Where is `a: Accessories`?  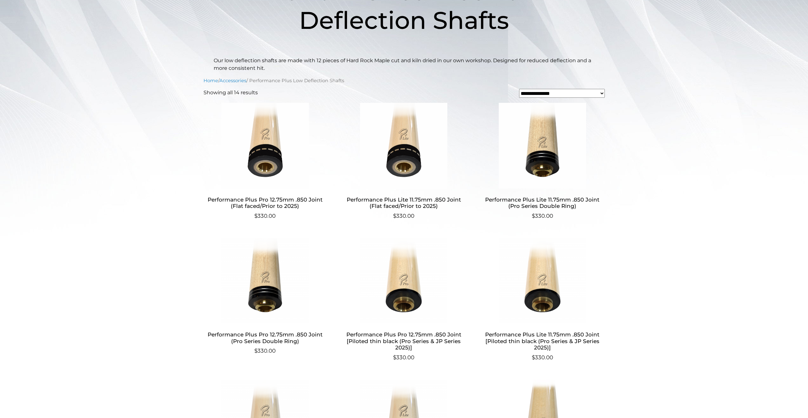 a: Accessories is located at coordinates (233, 81).